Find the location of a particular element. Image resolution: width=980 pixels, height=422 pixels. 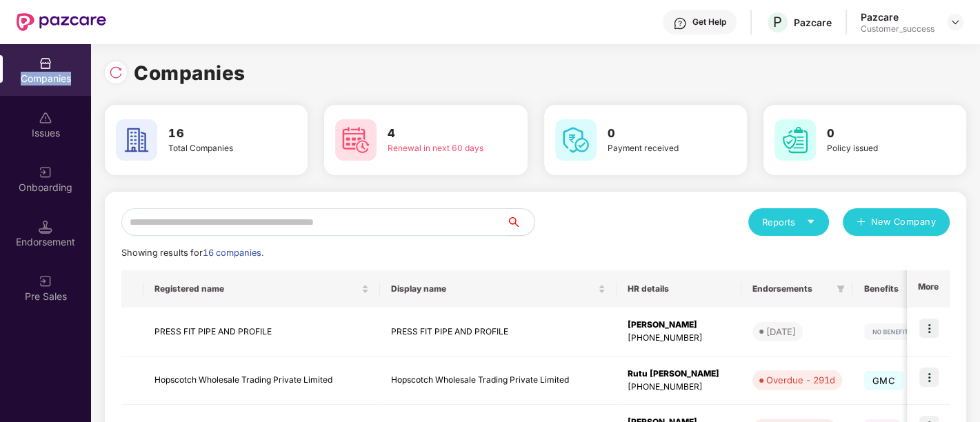

th: HR details is located at coordinates (679, 289).